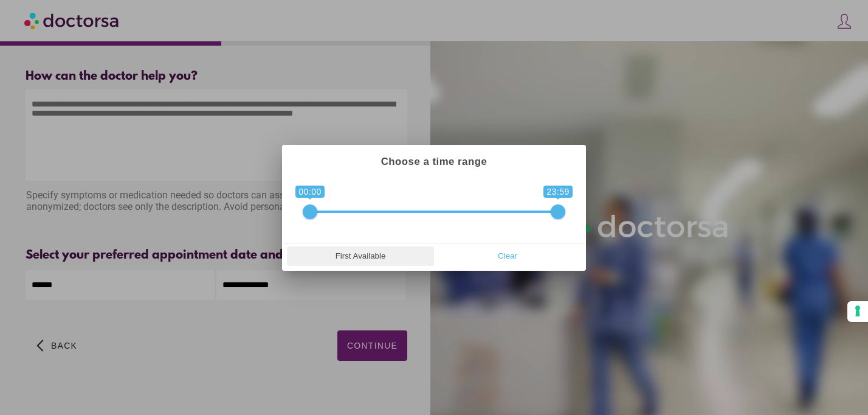 The height and width of the screenshot is (415, 868). What do you see at coordinates (361, 256) in the screenshot?
I see `span: First Available` at bounding box center [361, 256].